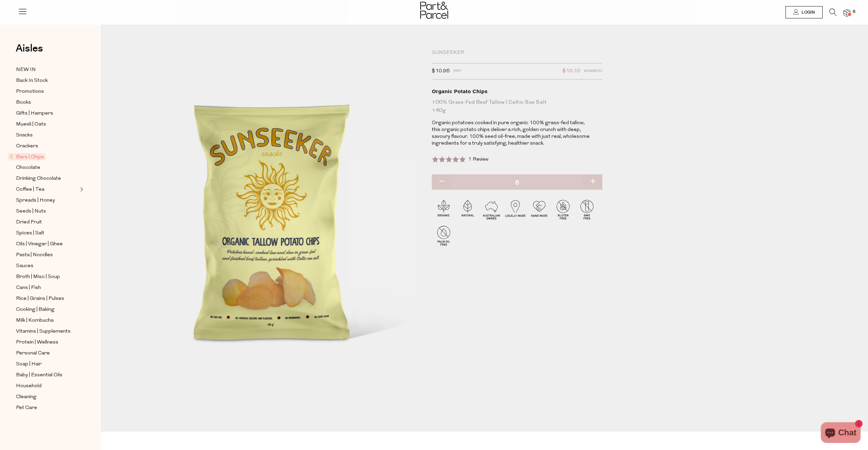  What do you see at coordinates (29, 386) in the screenshot?
I see `span: Household` at bounding box center [29, 386].